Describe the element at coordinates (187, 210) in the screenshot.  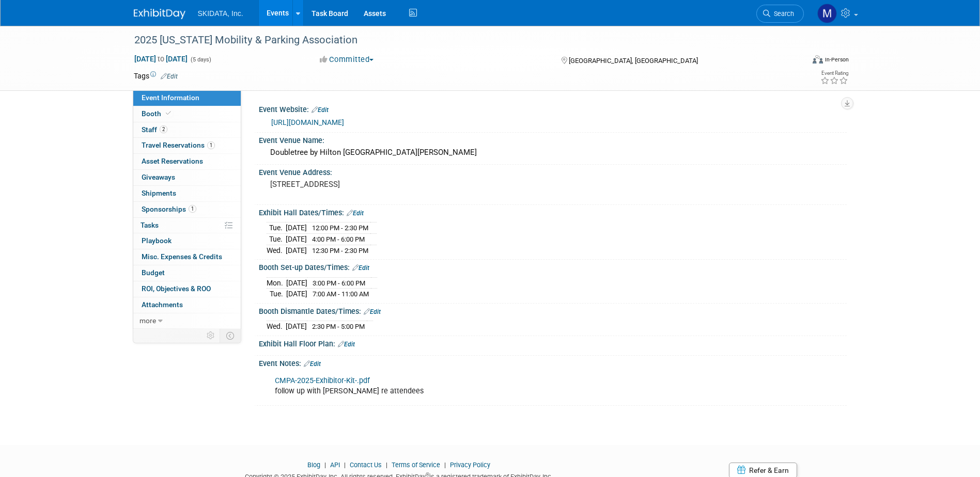
I see `a: Sponsorships1` at that location.